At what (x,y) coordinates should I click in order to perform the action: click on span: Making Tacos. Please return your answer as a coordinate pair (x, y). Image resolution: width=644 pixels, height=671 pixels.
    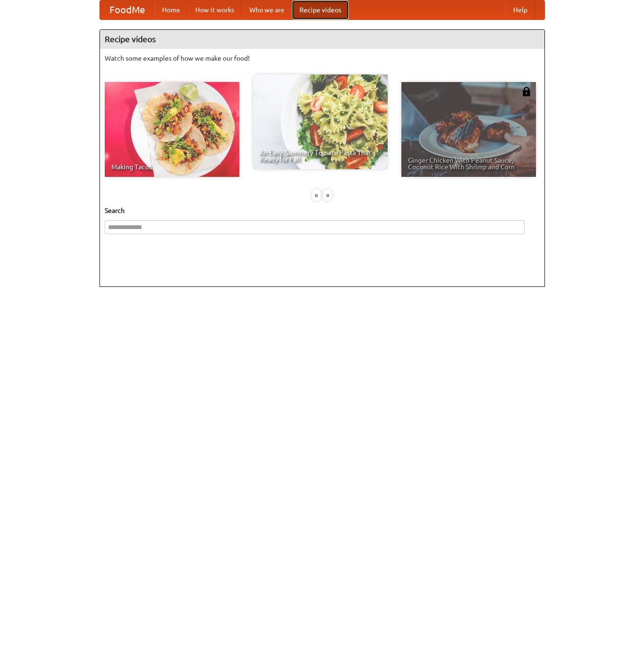
    Looking at the image, I should click on (172, 167).